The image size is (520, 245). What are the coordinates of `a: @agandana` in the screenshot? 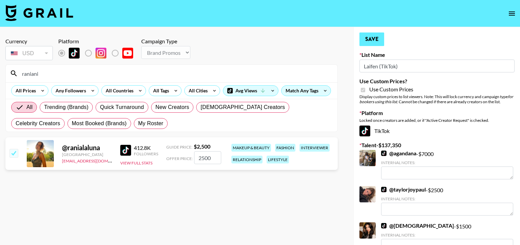 It's located at (399, 153).